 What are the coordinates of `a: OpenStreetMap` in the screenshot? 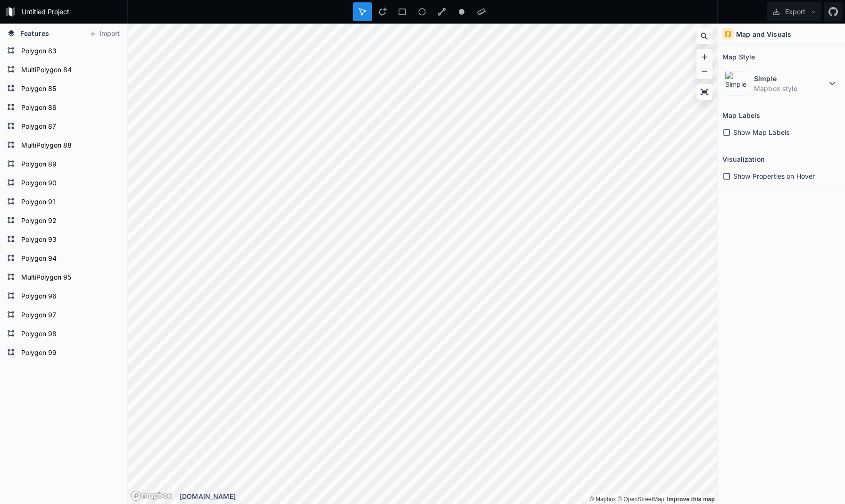 It's located at (641, 499).